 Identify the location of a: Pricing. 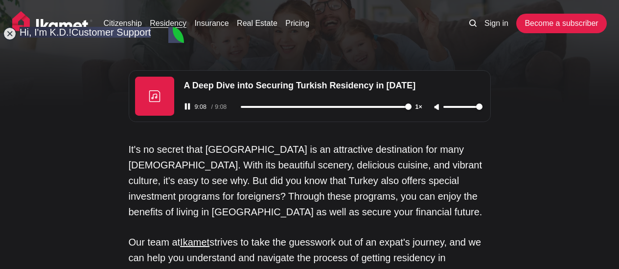
(297, 23).